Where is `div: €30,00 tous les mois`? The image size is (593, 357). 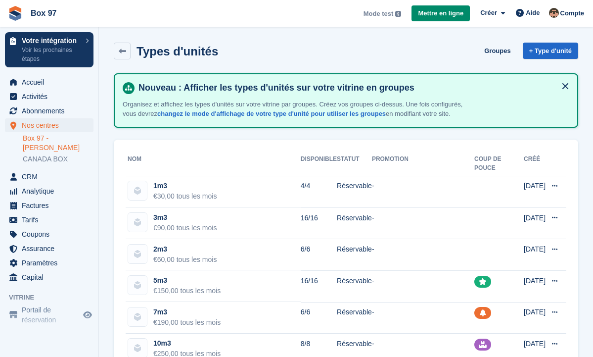 div: €30,00 tous les mois is located at coordinates (185, 196).